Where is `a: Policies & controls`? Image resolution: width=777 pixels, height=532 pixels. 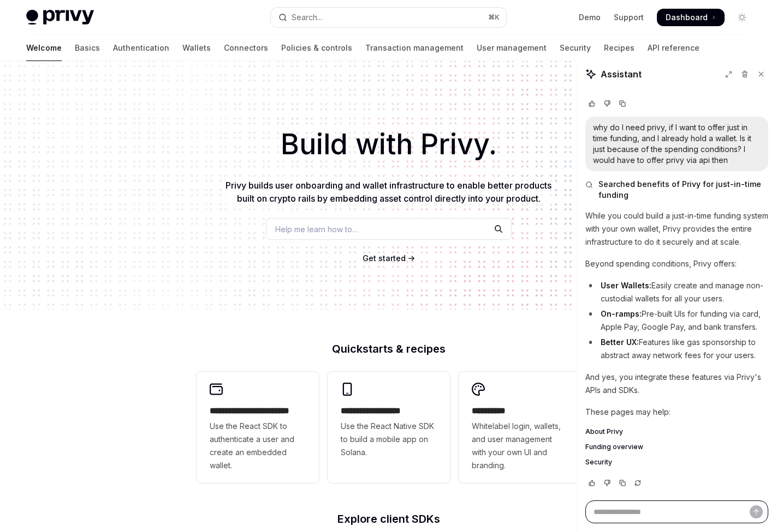
a: Policies & controls is located at coordinates (317, 48).